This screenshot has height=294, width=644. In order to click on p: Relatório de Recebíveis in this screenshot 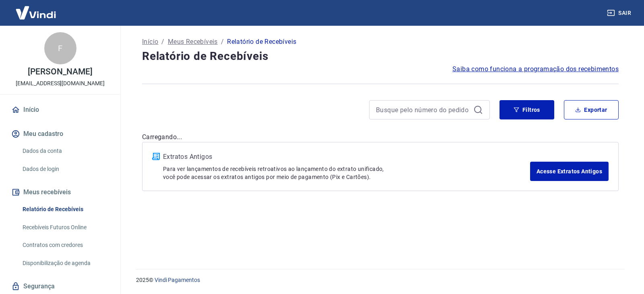, I will do `click(262, 42)`.